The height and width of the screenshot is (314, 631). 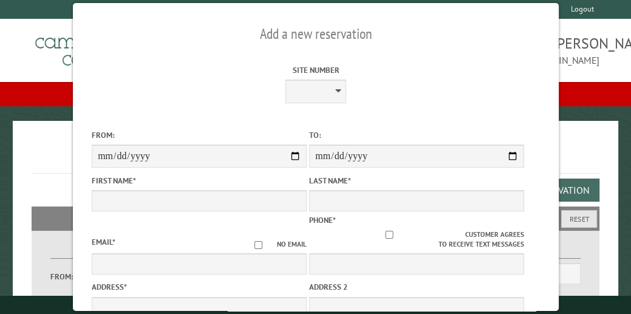 What do you see at coordinates (315, 70) in the screenshot?
I see `label: Site Number` at bounding box center [315, 70].